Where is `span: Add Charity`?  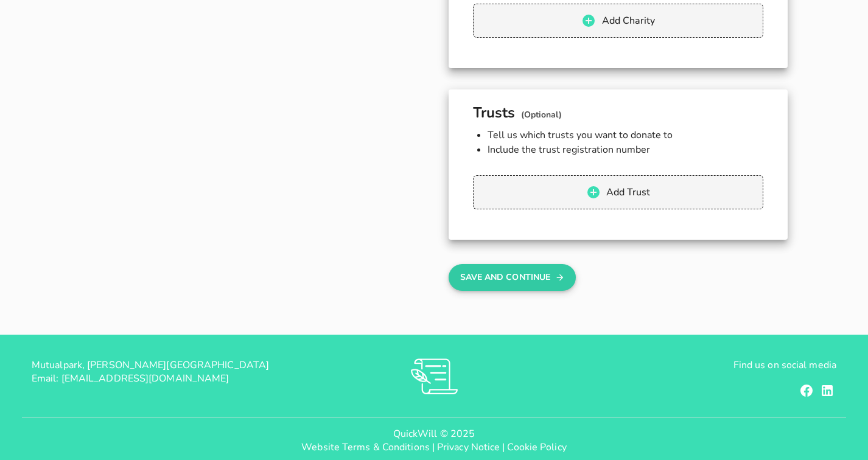 span: Add Charity is located at coordinates (628, 21).